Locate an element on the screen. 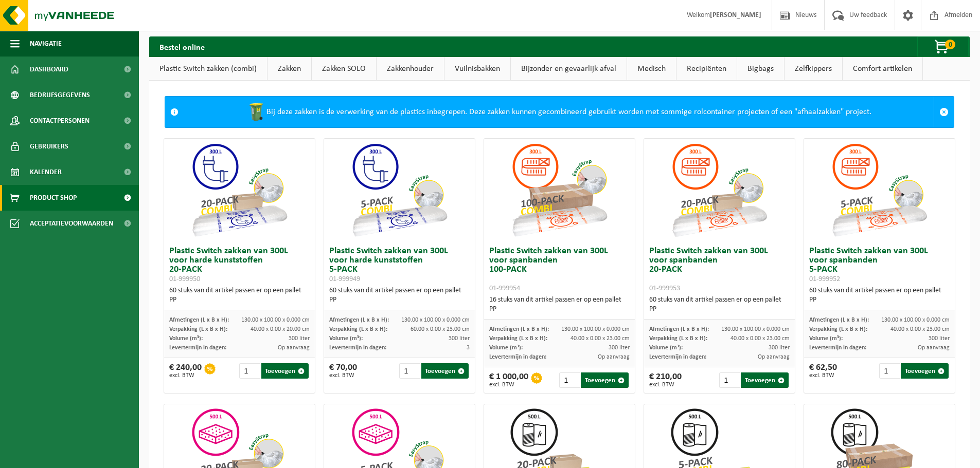  h3: Plastic Switch zakken van 300L voor spanbanden 20-PACK is located at coordinates (719, 270).